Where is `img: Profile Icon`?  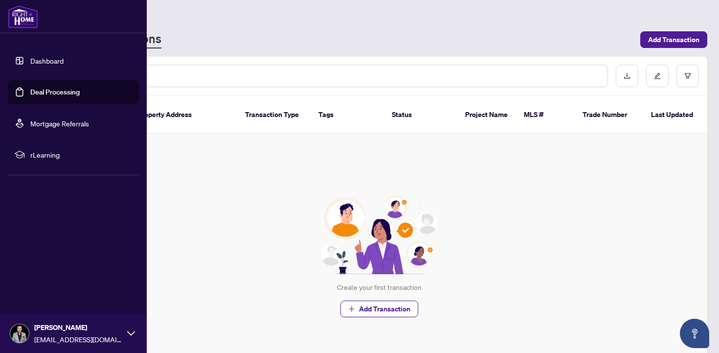
img: Profile Icon is located at coordinates (20, 333).